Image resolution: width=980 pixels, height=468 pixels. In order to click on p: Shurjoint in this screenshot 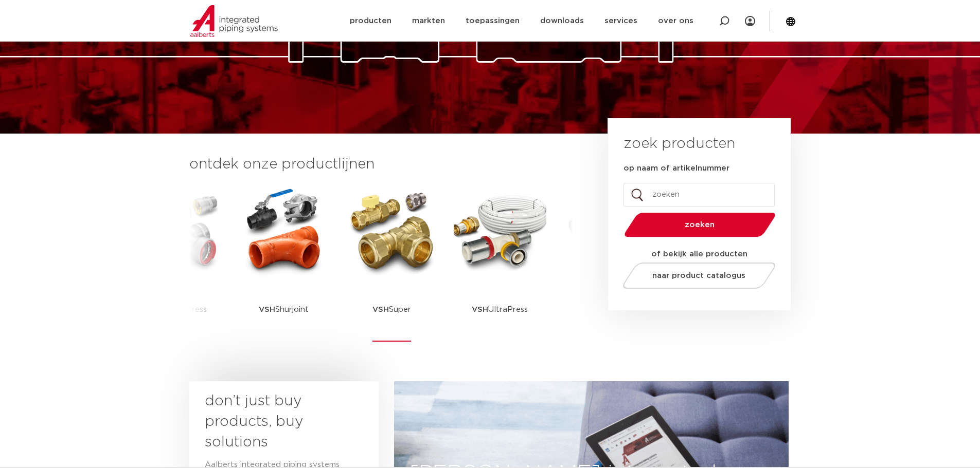, I will do `click(284, 309)`.